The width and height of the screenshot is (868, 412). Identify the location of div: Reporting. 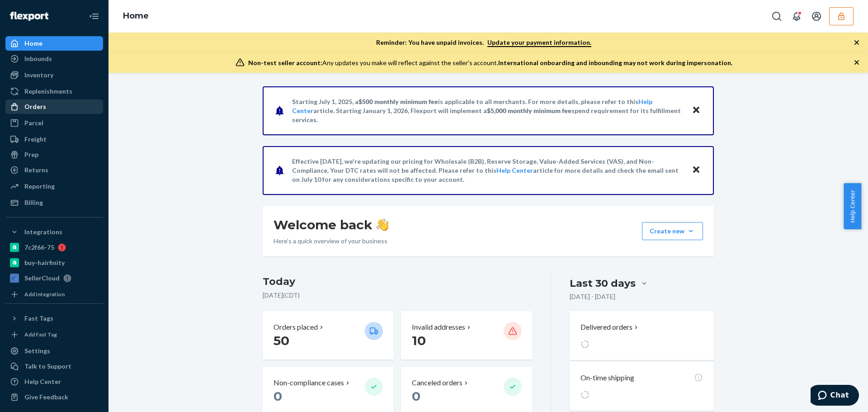
(39, 186).